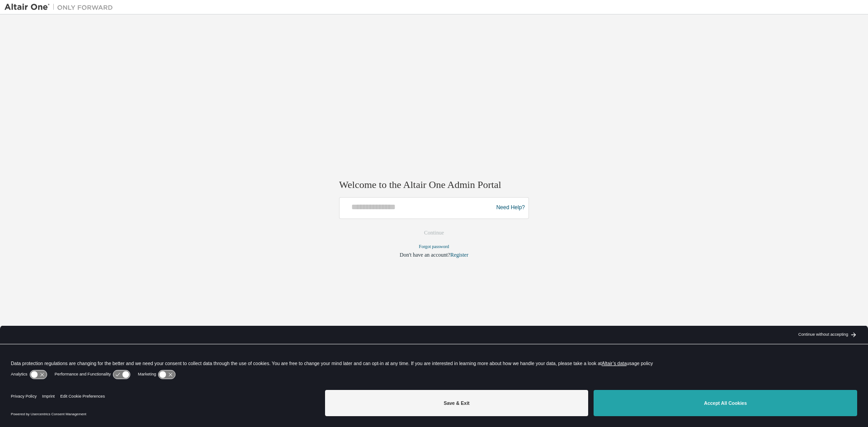 This screenshot has width=868, height=427. What do you see at coordinates (459, 255) in the screenshot?
I see `a: Register` at bounding box center [459, 255].